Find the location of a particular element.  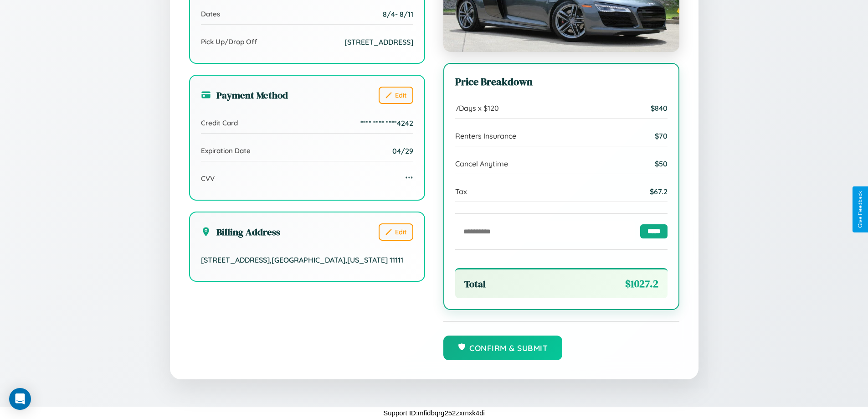

h3: Billing Address is located at coordinates (241, 231).